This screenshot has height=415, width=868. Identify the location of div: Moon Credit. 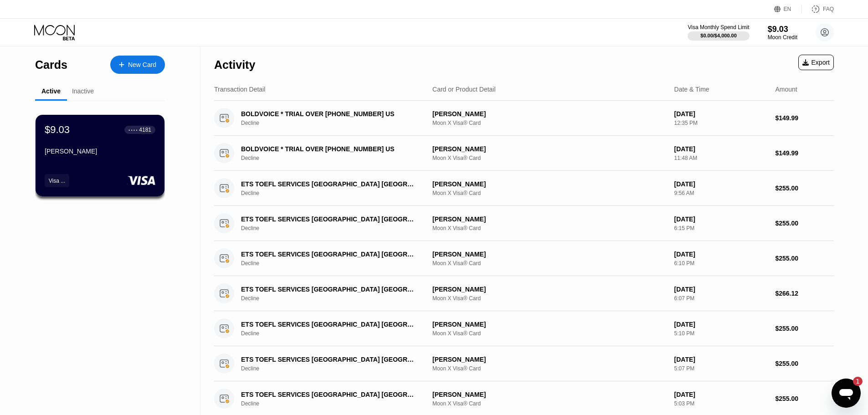
(782, 37).